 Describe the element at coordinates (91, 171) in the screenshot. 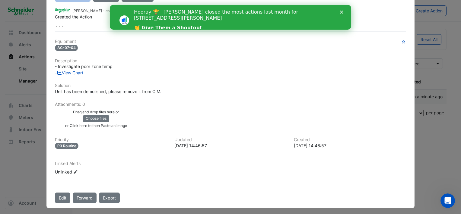

I see `div: Unlinked` at that location.